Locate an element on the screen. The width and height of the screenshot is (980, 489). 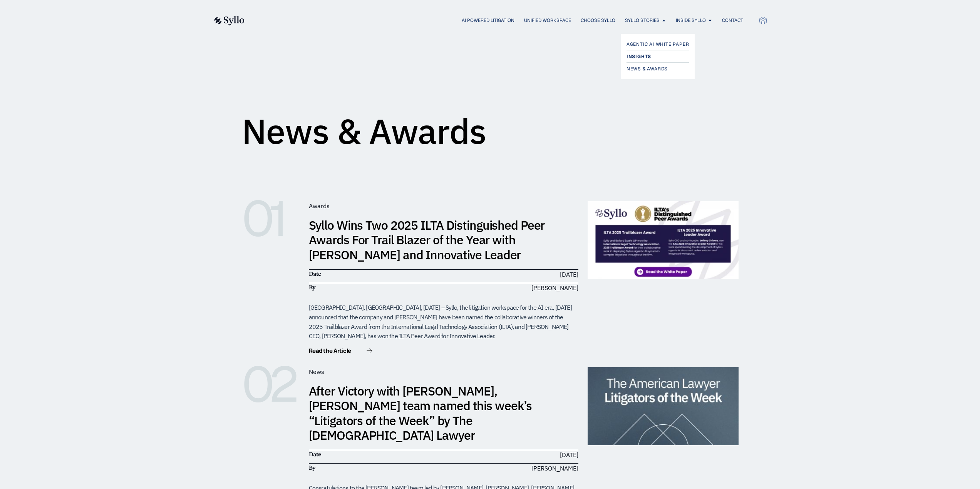
a: Choose Syllo is located at coordinates (598, 20).